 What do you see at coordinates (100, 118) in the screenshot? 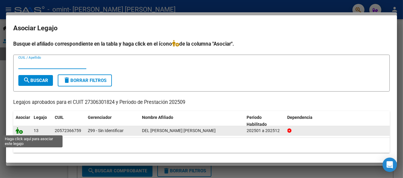
I see `span: Gerenciador` at bounding box center [100, 118].